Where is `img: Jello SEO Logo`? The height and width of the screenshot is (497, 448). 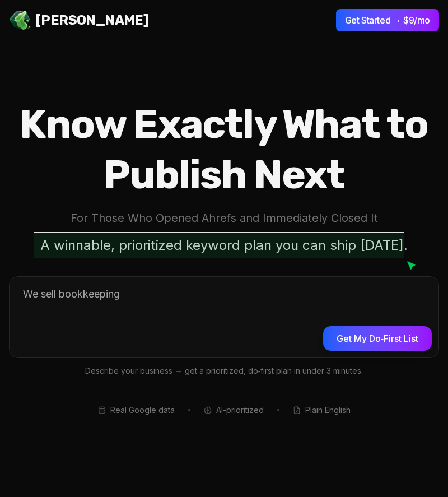
img: Jello SEO Logo is located at coordinates (20, 20).